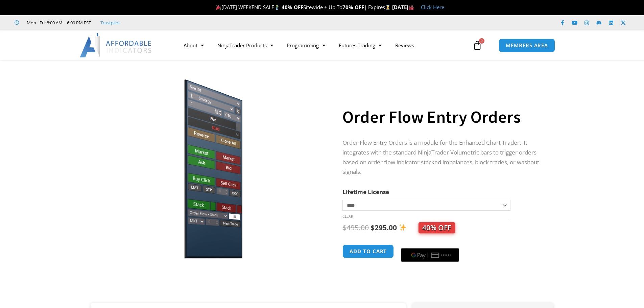  What do you see at coordinates (405, 45) in the screenshot?
I see `a: Reviews` at bounding box center [405, 45].